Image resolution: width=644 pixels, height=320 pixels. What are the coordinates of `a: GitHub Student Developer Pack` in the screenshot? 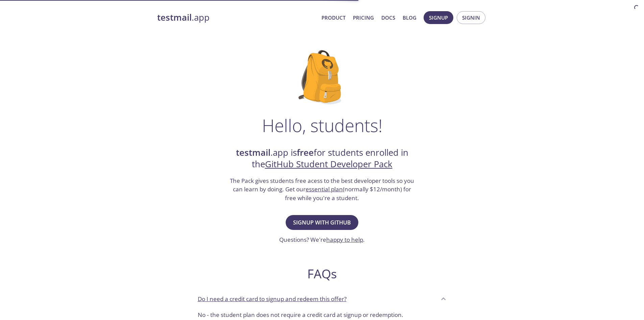 It's located at (329, 164).